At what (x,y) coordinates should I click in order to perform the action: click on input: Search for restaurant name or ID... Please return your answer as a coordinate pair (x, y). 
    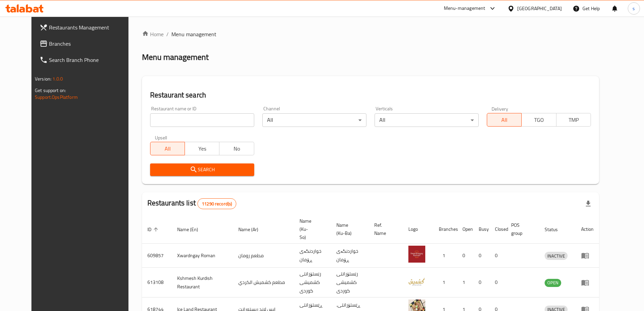
    Looking at the image, I should click on (202, 120).